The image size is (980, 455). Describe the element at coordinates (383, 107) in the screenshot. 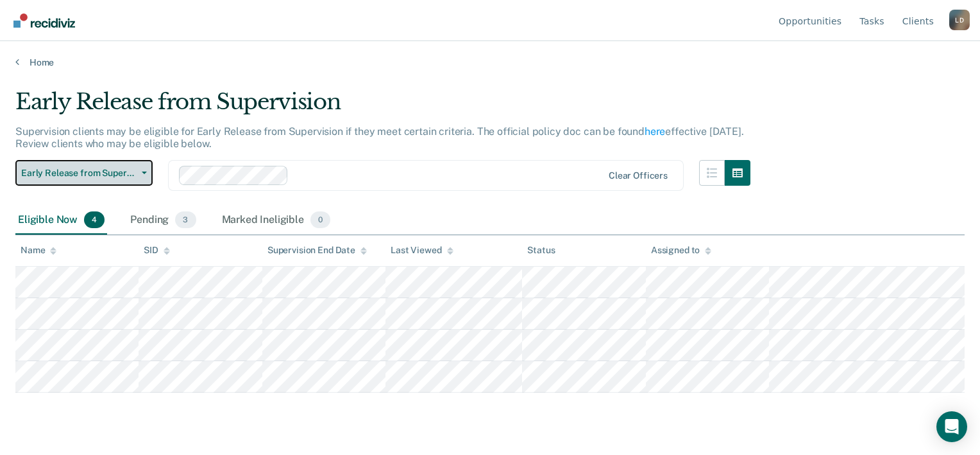

I see `div: Early Release from Supervision` at that location.